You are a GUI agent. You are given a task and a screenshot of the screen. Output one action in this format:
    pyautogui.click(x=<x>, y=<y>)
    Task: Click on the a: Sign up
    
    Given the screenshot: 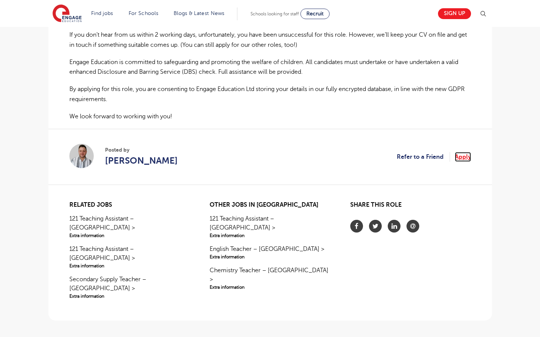 What is the action you would take?
    pyautogui.click(x=454, y=13)
    